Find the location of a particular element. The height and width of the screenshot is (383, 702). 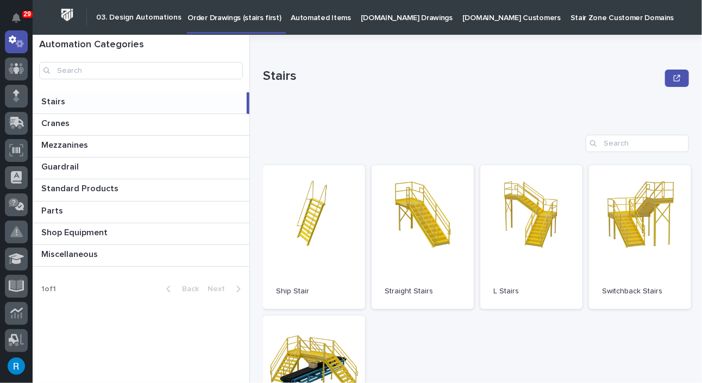

p: Mezzanines is located at coordinates (66, 144).